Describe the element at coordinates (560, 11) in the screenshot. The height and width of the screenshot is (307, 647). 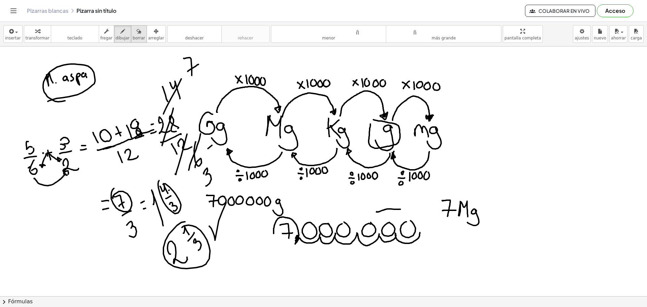
I see `button: Colaborar en vivo` at that location.